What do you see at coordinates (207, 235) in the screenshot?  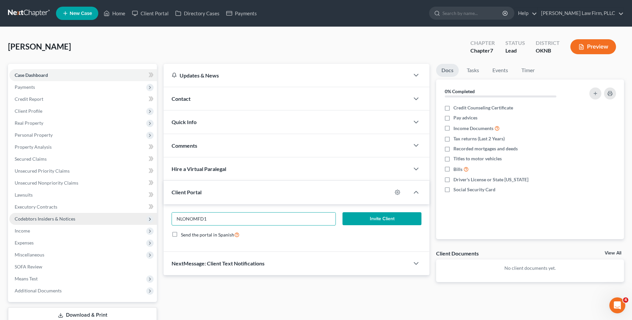 I see `span: Send the portal in Spanish` at bounding box center [207, 235].